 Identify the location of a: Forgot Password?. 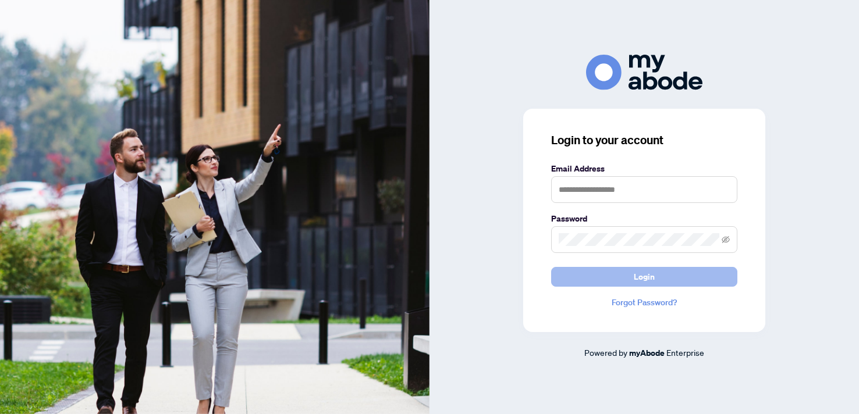
(644, 303).